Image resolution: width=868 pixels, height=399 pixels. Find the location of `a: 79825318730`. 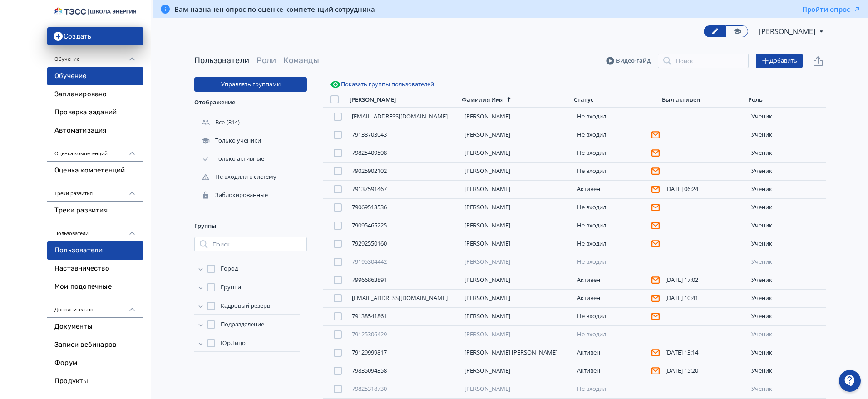

a: 79825318730 is located at coordinates (369, 388).